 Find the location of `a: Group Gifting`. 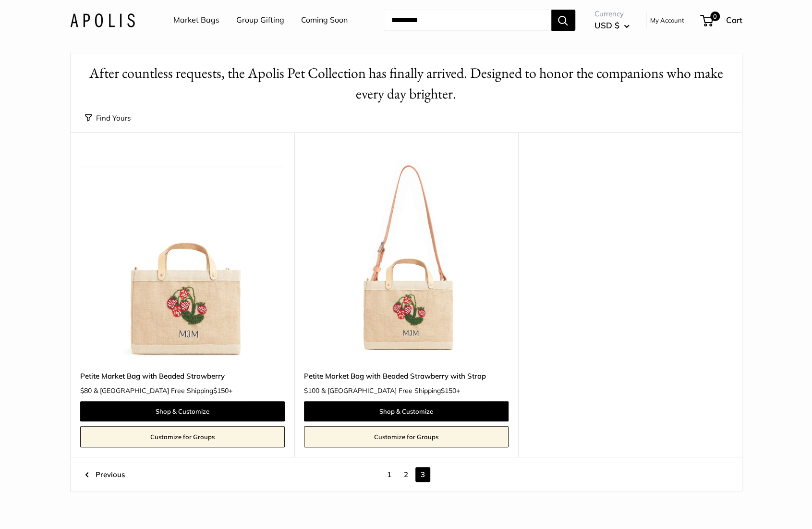

a: Group Gifting is located at coordinates (260, 20).